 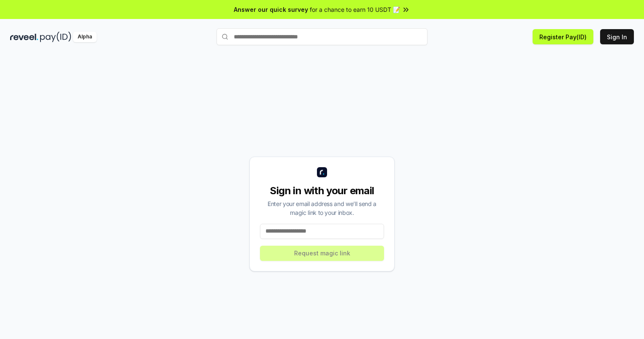 I want to click on span: for a chance to earn 10 USDT 📝, so click(x=355, y=9).